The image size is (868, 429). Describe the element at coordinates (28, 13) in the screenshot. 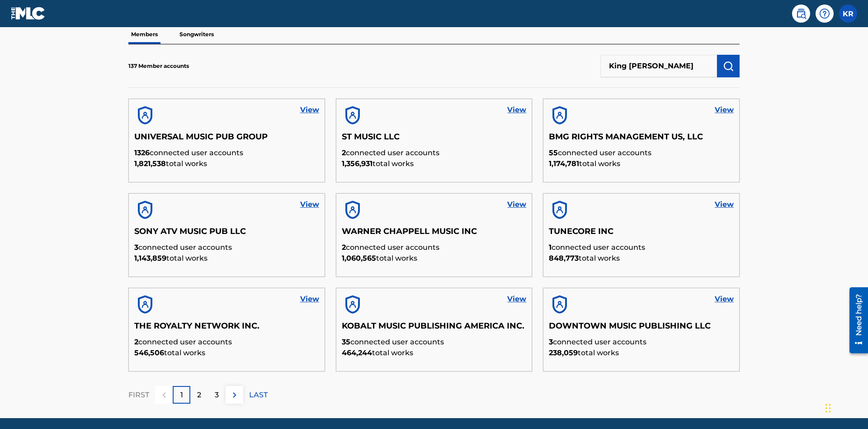

I see `img: MLC Logo` at that location.